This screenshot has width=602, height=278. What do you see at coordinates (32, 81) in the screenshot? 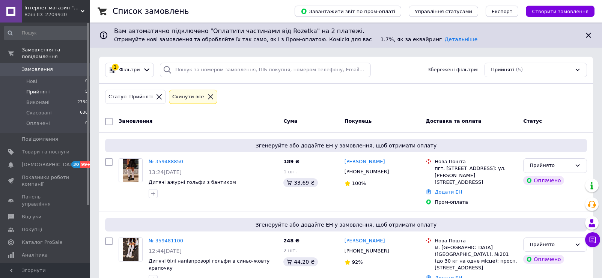
I see `span: Нові` at bounding box center [32, 81].